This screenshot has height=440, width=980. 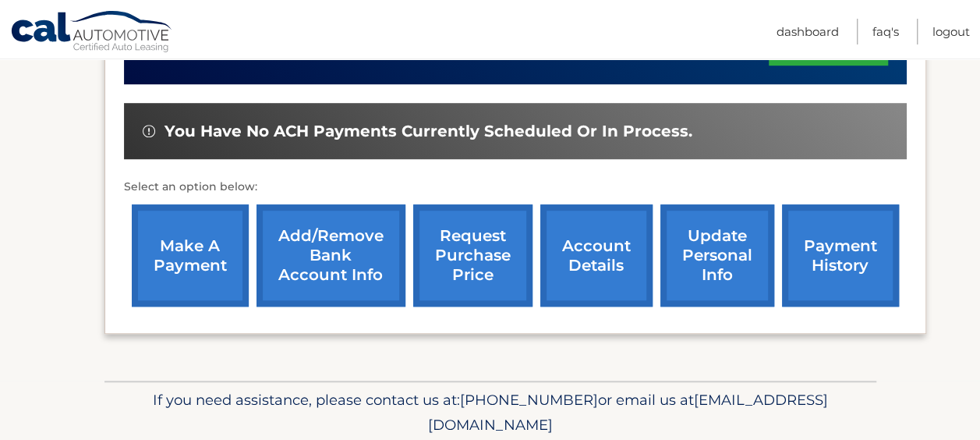 I want to click on a: Add/Remove bank account info, so click(x=331, y=255).